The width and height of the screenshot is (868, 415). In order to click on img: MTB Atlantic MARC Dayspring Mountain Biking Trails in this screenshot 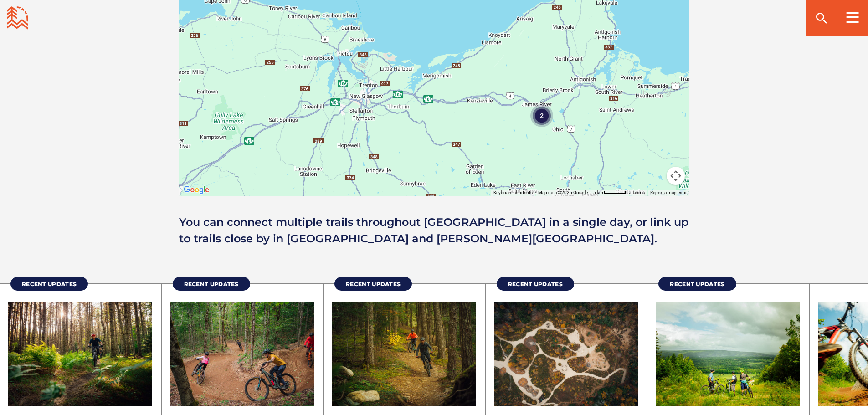, I will do `click(80, 354)`.